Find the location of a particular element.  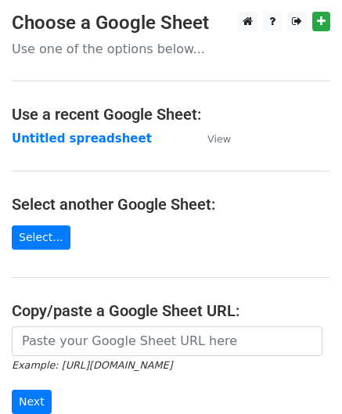

p: Use one of the options below... is located at coordinates (171, 49).